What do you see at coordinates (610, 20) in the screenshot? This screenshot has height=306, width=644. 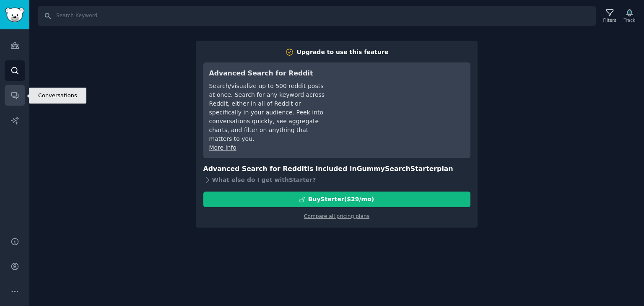 I see `div: Filters` at bounding box center [610, 20].